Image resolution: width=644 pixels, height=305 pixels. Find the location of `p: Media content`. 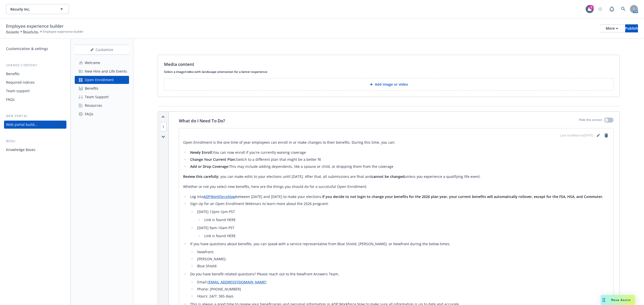

p: Media content is located at coordinates (179, 64).